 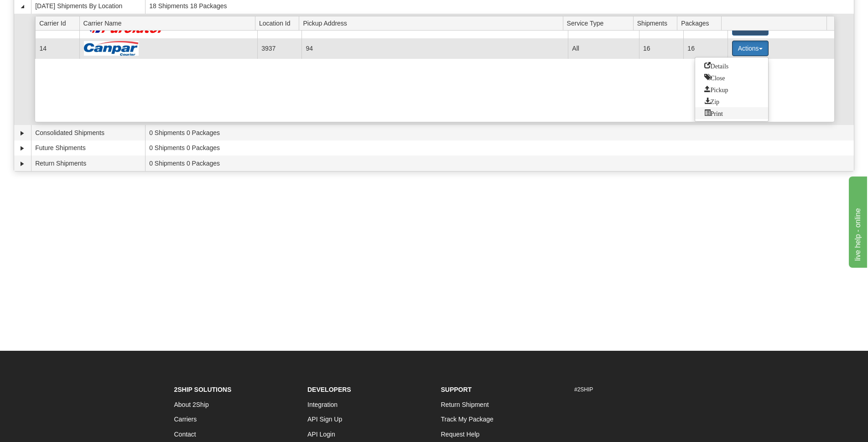 I want to click on td: 94, so click(x=434, y=49).